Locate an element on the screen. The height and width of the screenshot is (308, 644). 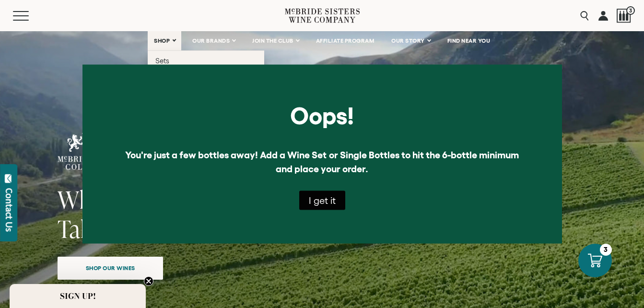
span: Shop our wines is located at coordinates (110, 268).